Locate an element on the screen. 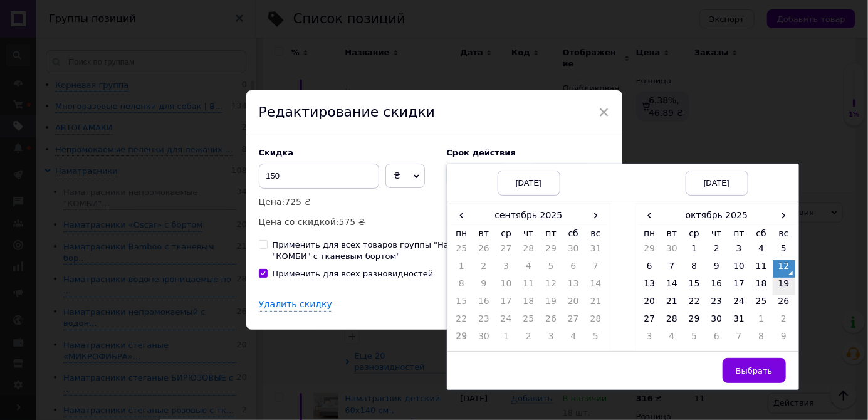  th: ср is located at coordinates (695, 234).